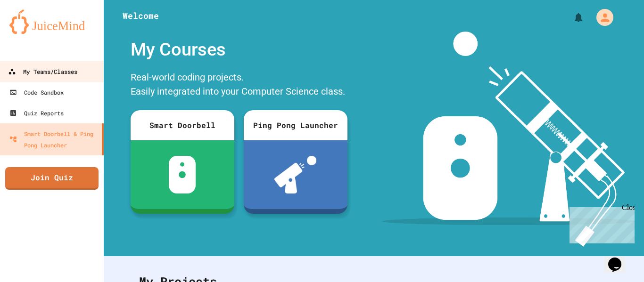 This screenshot has width=644, height=282. I want to click on div: Smart Doorbell & Ping Pong Launcher, so click(53, 140).